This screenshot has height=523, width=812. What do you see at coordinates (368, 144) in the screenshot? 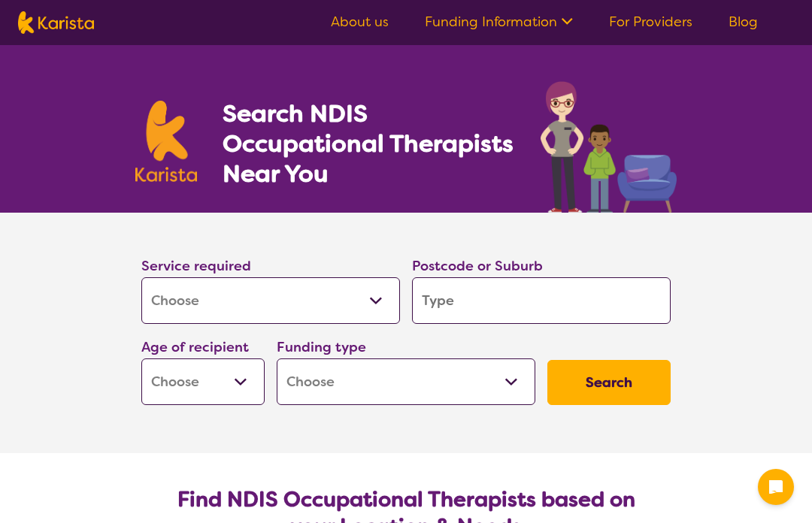
I see `h1: Search NDIS Occupational Therapists Near You` at bounding box center [368, 144].